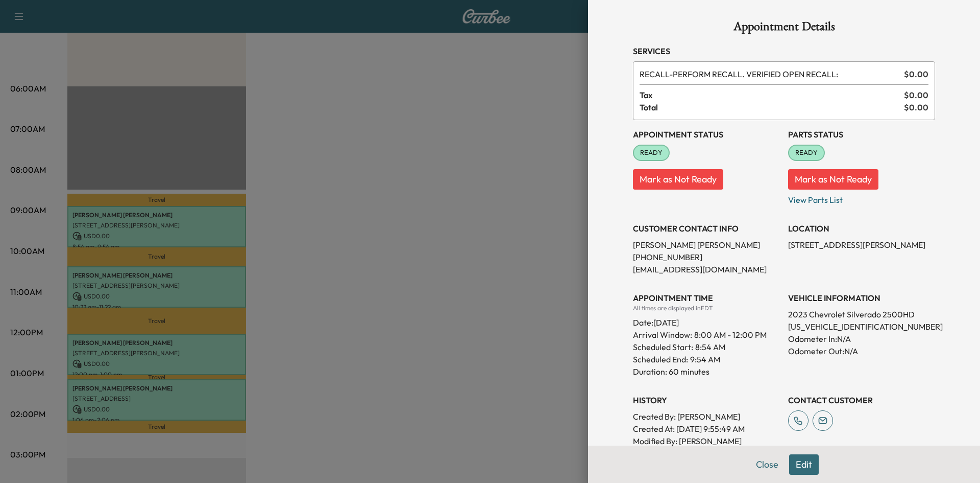 The height and width of the screenshot is (483, 980). What do you see at coordinates (707, 308) in the screenshot?
I see `div: All times are displayed in EDT` at bounding box center [707, 308].